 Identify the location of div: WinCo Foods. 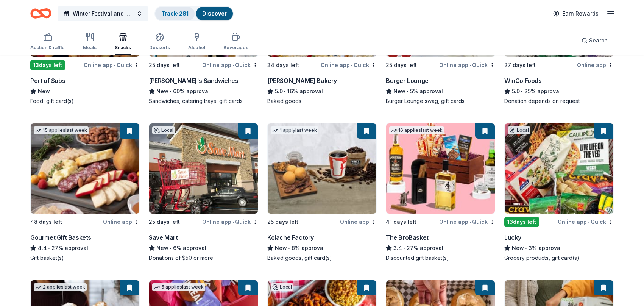
(523, 81).